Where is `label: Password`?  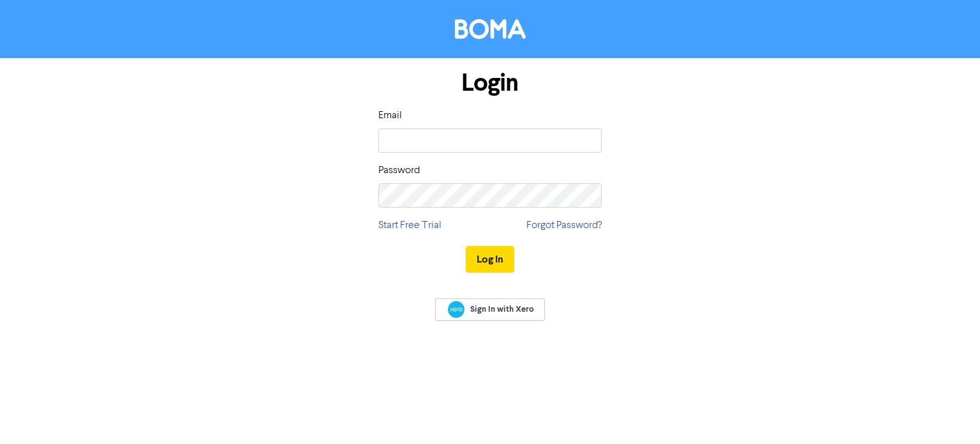
label: Password is located at coordinates (399, 171).